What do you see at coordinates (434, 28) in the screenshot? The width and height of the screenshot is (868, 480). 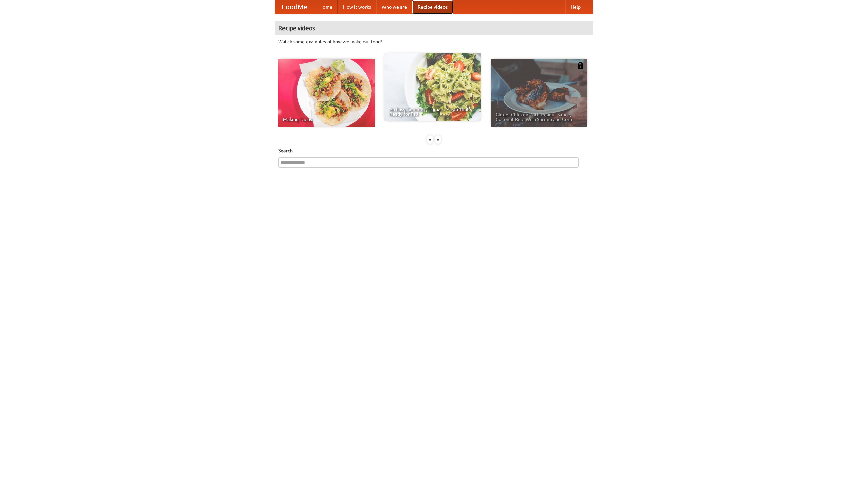 I see `h4: Recipe videos` at bounding box center [434, 28].